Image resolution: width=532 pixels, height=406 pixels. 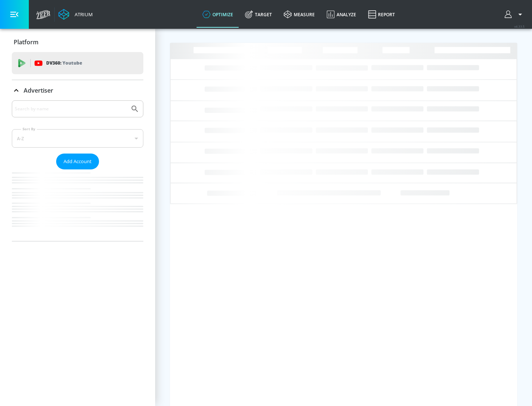 I want to click on input: Search by name, so click(x=71, y=109).